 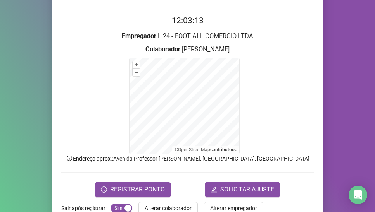 I want to click on time: 12:03:13, so click(x=187, y=21).